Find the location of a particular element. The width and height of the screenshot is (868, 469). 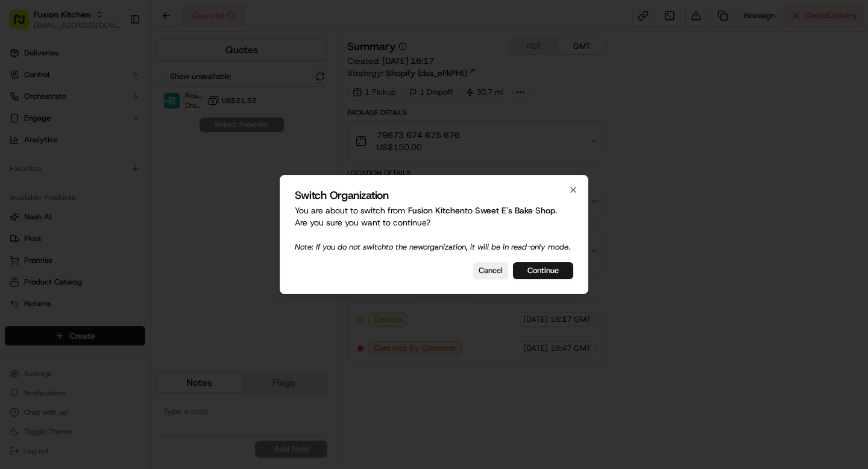

span: Note: If you do not switch to the new organization, it will be in read-only mode. is located at coordinates (432, 247).